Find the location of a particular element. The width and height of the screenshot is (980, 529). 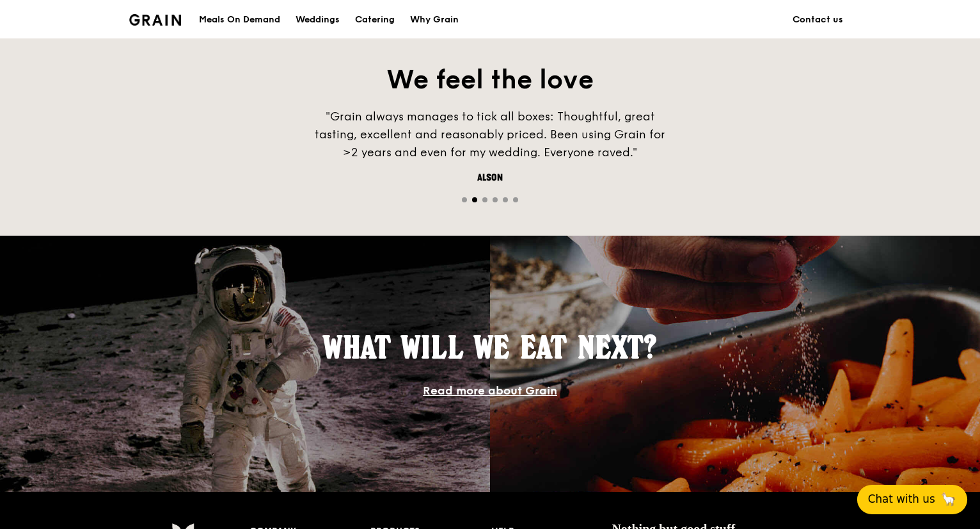

div: Why Grain is located at coordinates (434, 20).